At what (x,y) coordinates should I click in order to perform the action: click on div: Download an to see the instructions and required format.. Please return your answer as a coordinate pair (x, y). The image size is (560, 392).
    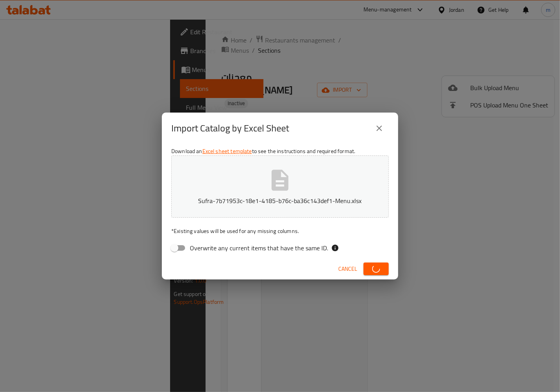
    Looking at the image, I should click on (280, 201).